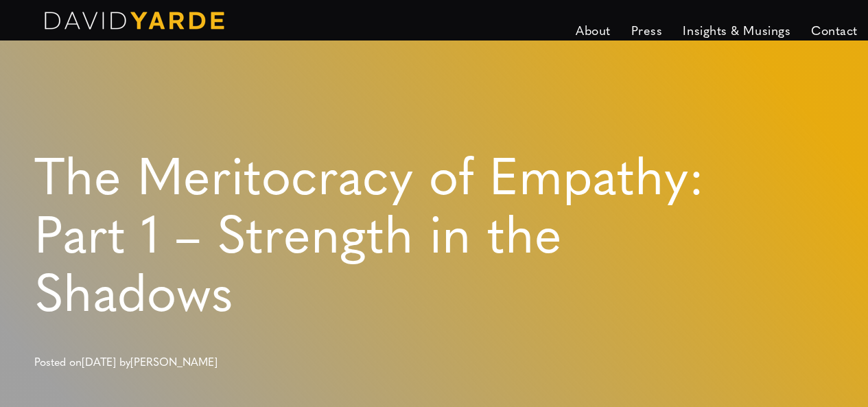 The image size is (868, 407). I want to click on a: Insights & Musings, so click(736, 30).